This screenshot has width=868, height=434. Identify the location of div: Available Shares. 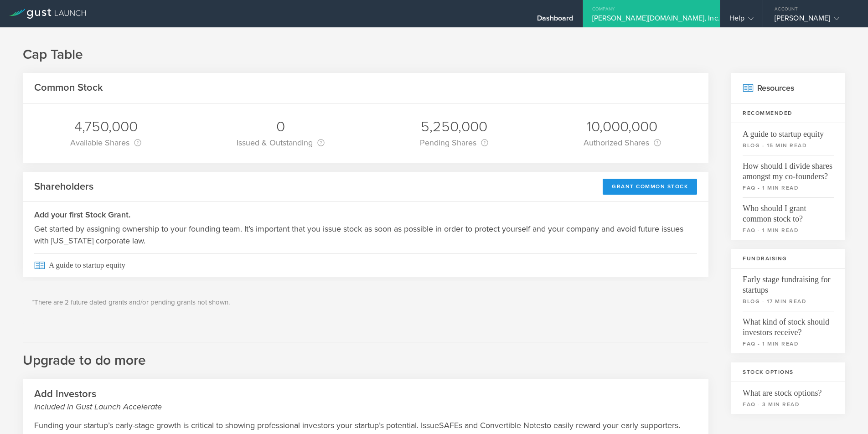
(106, 143).